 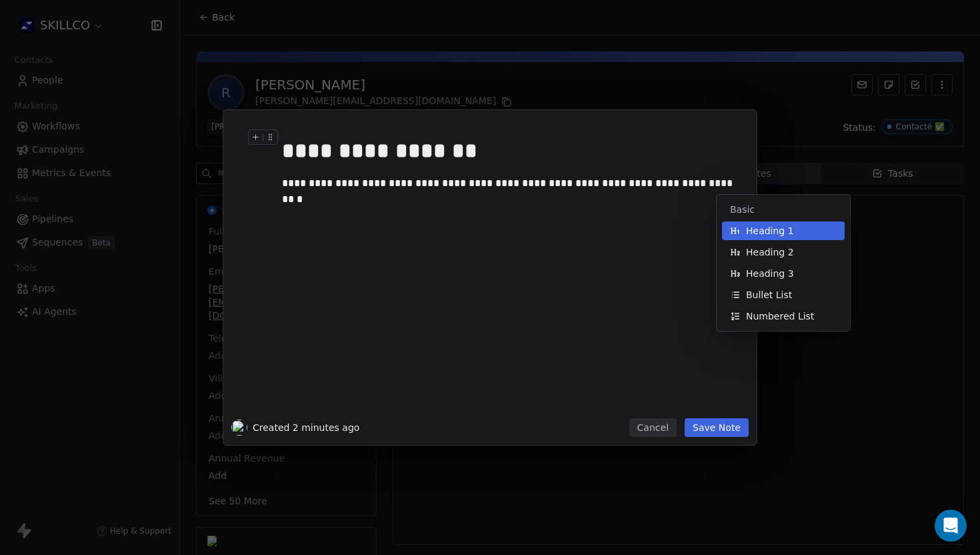 What do you see at coordinates (780, 316) in the screenshot?
I see `span: Numbered List` at bounding box center [780, 316].